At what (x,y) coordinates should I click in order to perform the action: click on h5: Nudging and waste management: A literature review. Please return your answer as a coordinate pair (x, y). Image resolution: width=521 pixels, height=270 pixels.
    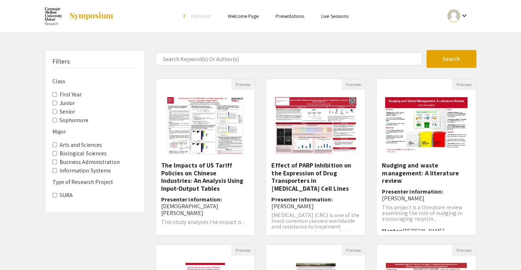
    Looking at the image, I should click on (426, 173).